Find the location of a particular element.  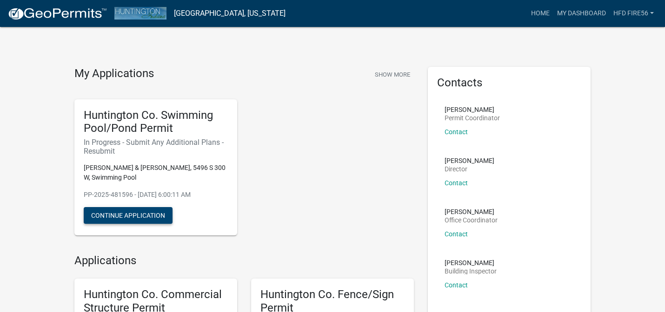

a: My Dashboard is located at coordinates (581, 13).